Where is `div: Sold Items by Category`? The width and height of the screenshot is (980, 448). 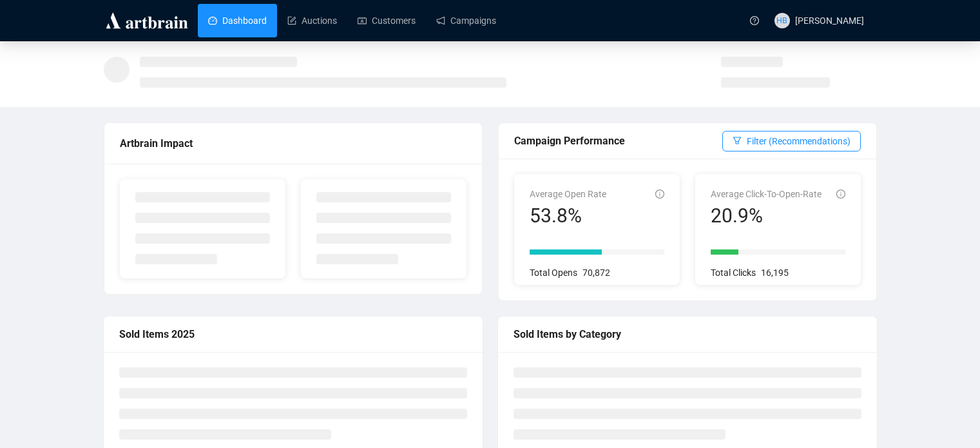 div: Sold Items by Category is located at coordinates (688, 334).